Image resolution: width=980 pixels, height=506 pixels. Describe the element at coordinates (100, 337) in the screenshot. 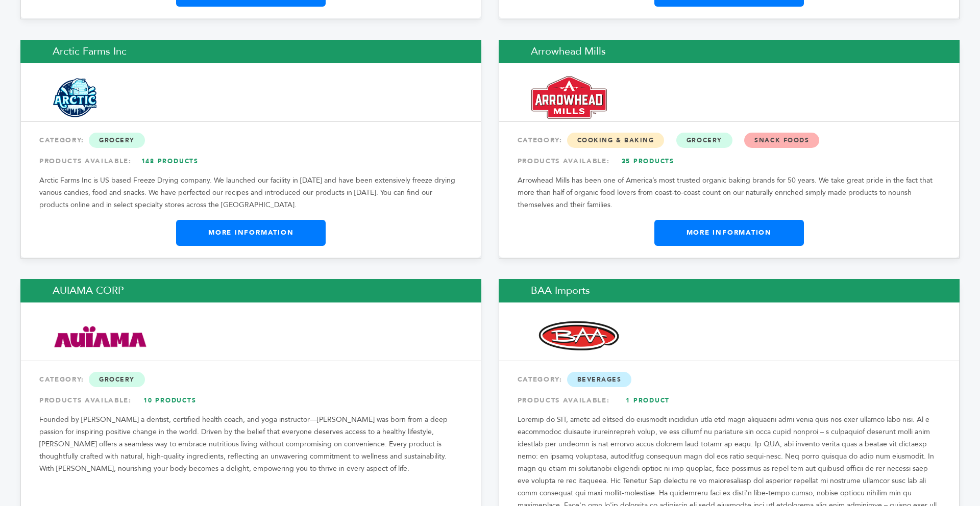

I see `img: AUIAMA CORP` at that location.